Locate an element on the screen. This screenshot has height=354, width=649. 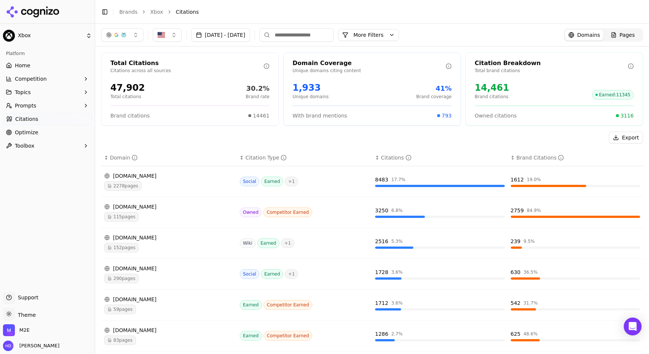
p: Brand citations is located at coordinates (492, 97).